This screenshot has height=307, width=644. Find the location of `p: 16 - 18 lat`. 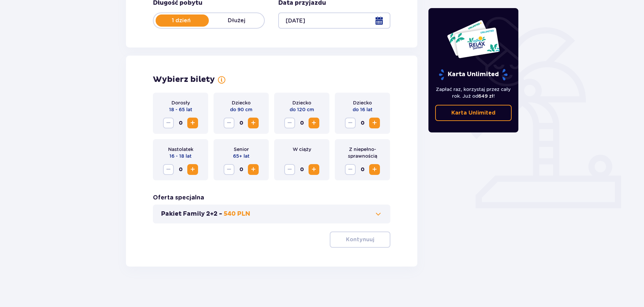

p: 16 - 18 lat is located at coordinates (181, 156).